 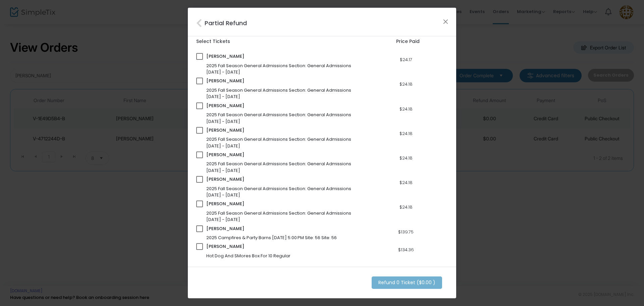 I want to click on div: $24.17, so click(x=406, y=59).